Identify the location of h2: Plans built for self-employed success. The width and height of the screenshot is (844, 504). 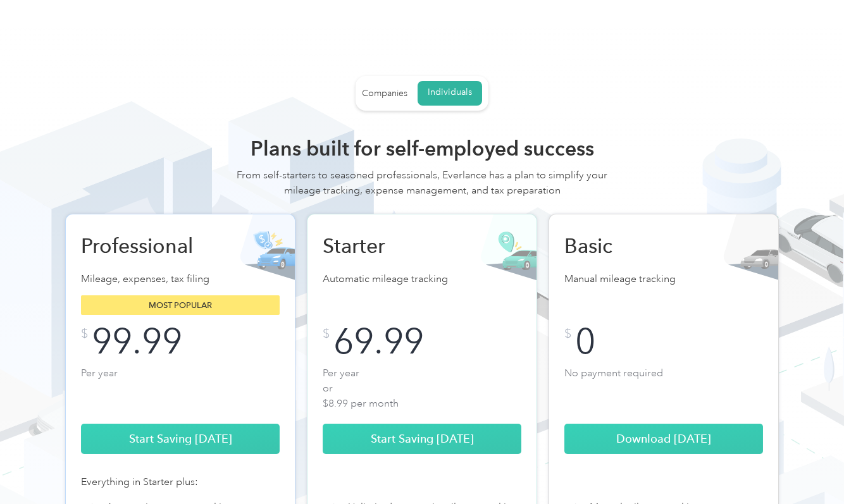
(422, 148).